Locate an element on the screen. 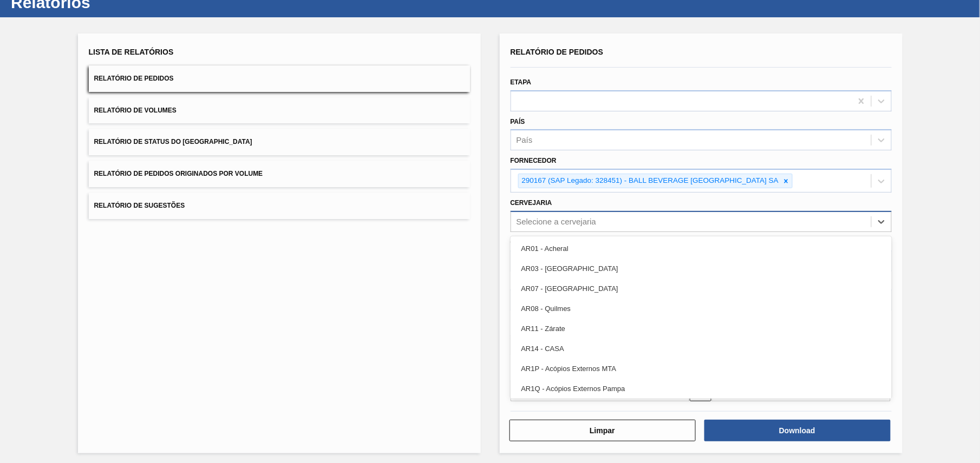 This screenshot has height=463, width=980. label: Etapa is located at coordinates (521, 82).